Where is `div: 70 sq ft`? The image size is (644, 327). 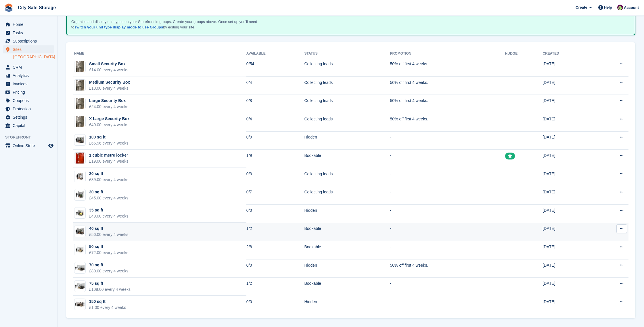 div: 70 sq ft is located at coordinates (109, 265).